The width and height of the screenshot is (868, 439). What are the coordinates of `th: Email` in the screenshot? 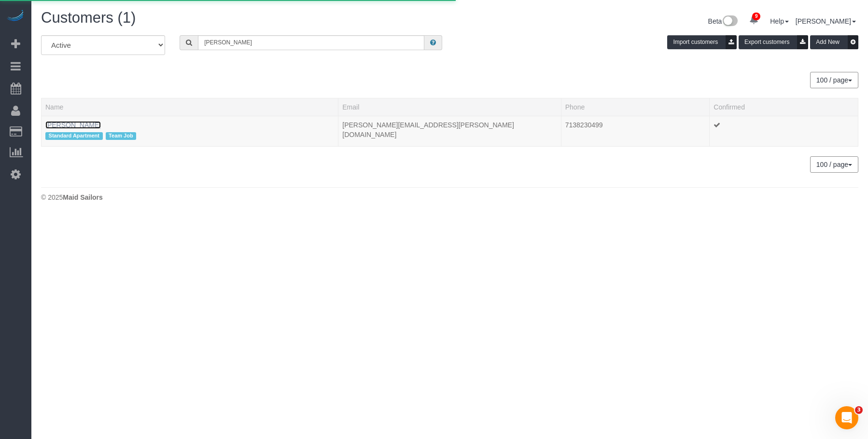 It's located at (450, 107).